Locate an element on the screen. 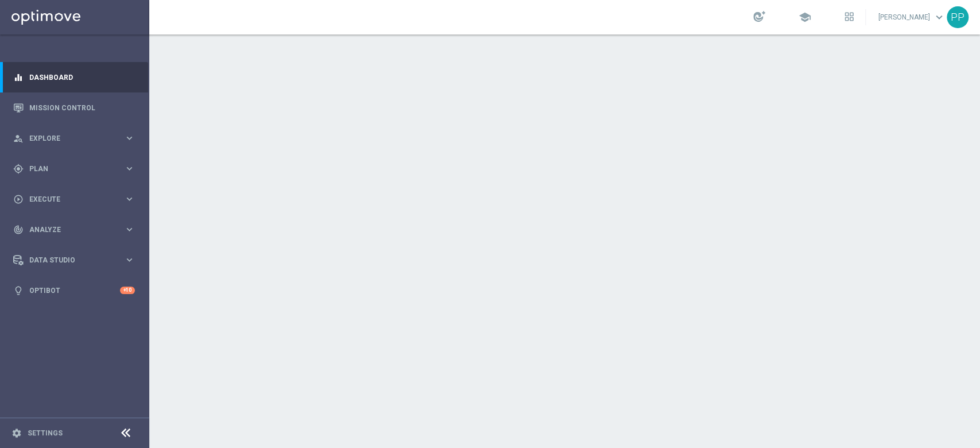 The height and width of the screenshot is (448, 980). div: Dashboard is located at coordinates (74, 77).